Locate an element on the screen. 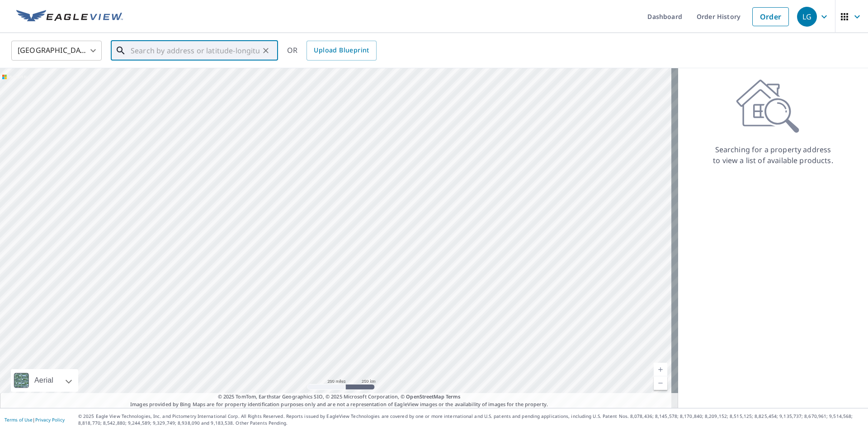 Image resolution: width=868 pixels, height=431 pixels. div: OR is located at coordinates (332, 51).